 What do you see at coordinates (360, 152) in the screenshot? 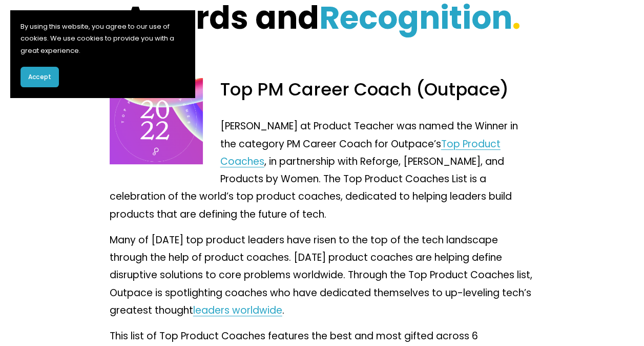
I see `a: Top Product Coaches` at bounding box center [360, 152].